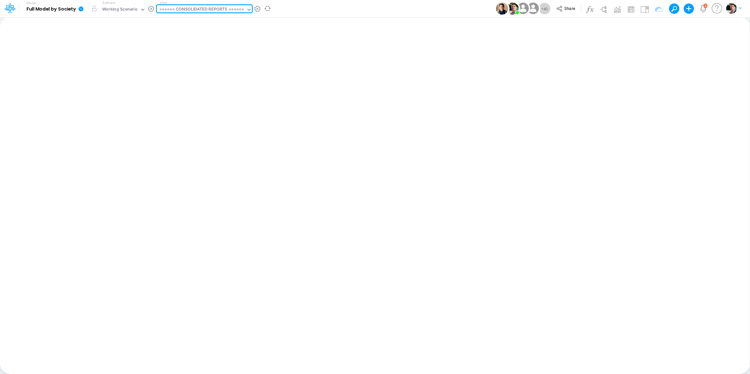 The width and height of the screenshot is (750, 374). I want to click on button: Share, so click(566, 9).